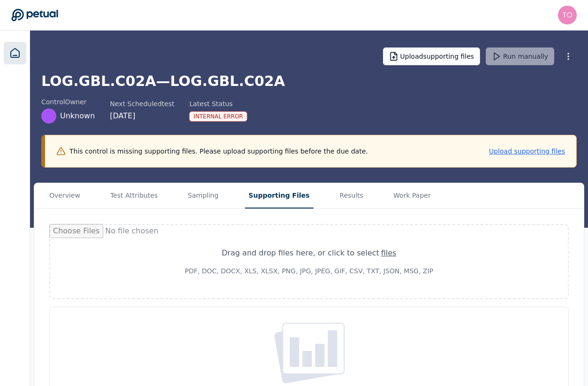 The height and width of the screenshot is (386, 588). I want to click on button: Supporting Files, so click(279, 196).